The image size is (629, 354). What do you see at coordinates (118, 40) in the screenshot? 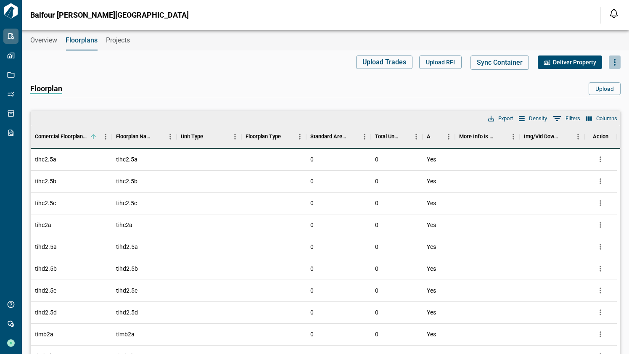
I see `span: Projects` at bounding box center [118, 40].